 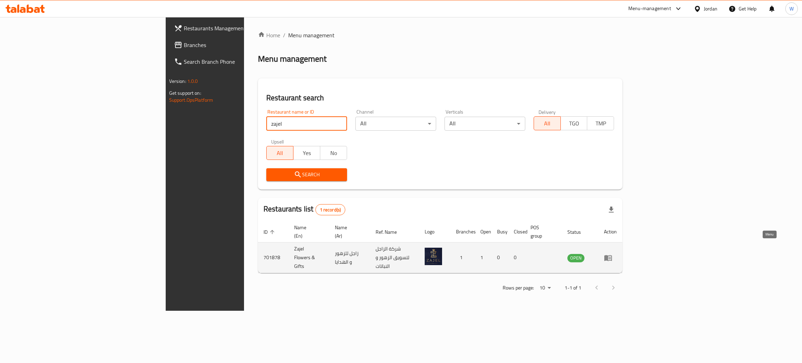 What do you see at coordinates (191, 100) in the screenshot?
I see `a: Support.OpsPlatform` at bounding box center [191, 100].